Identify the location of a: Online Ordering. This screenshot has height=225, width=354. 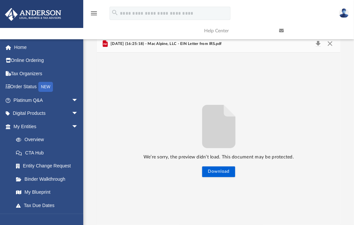
(46, 61).